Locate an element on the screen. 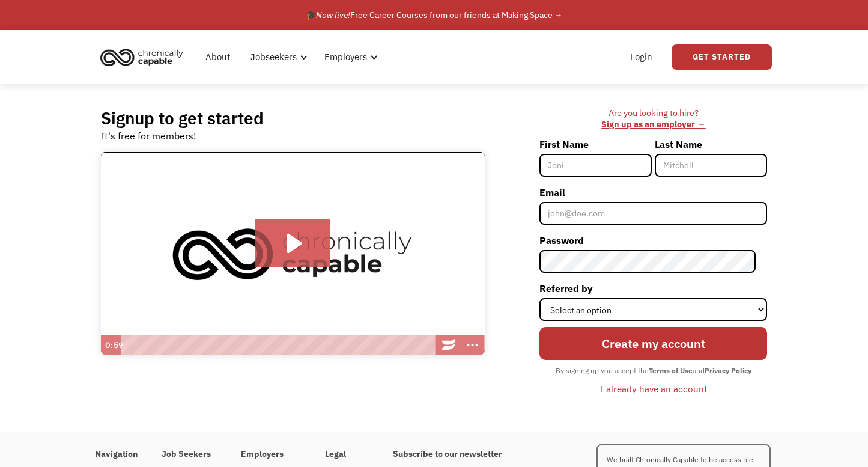 Image resolution: width=868 pixels, height=467 pixels. input: Create my account is located at coordinates (652, 343).